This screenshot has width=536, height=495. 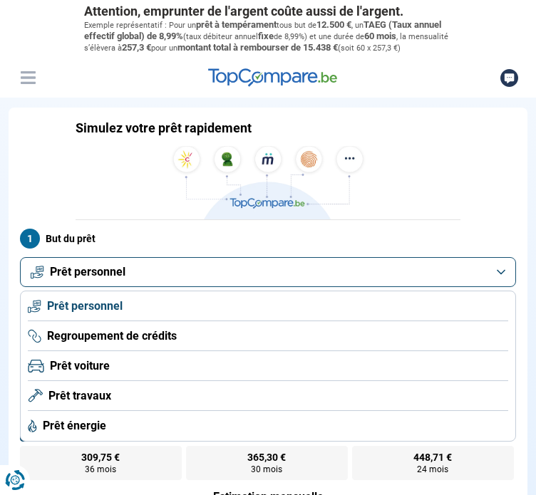 What do you see at coordinates (80, 366) in the screenshot?
I see `span: Prêt voiture` at bounding box center [80, 366].